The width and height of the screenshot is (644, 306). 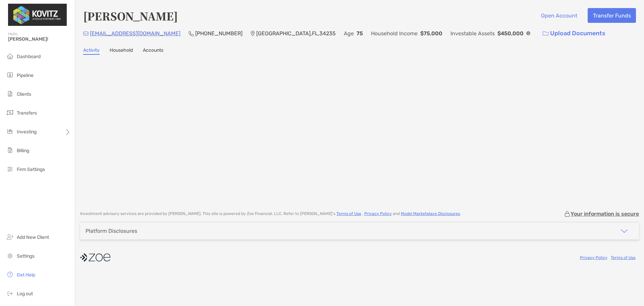 I want to click on img: pipeline icon, so click(x=10, y=75).